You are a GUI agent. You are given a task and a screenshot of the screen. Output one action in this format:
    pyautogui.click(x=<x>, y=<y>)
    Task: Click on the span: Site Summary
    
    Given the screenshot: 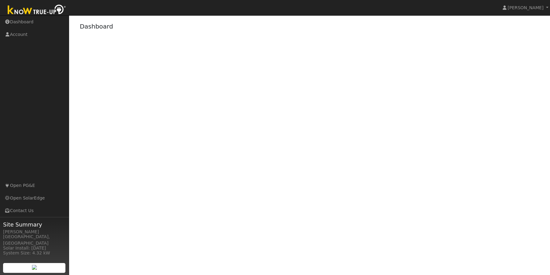 What is the action you would take?
    pyautogui.click(x=34, y=224)
    